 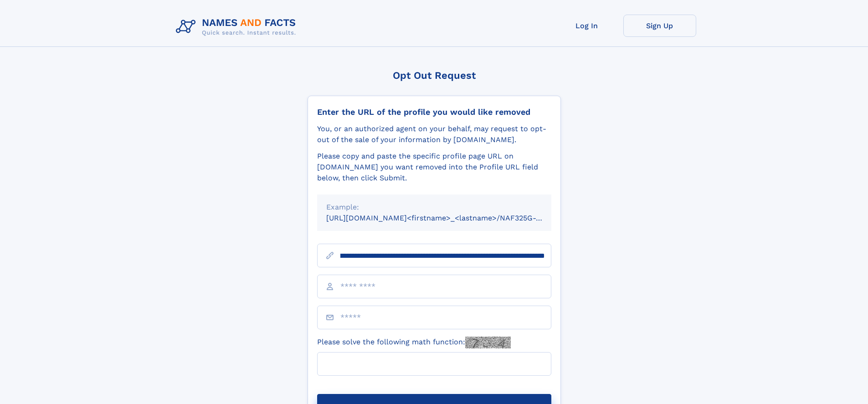 I want to click on a: Sign Up, so click(x=660, y=26).